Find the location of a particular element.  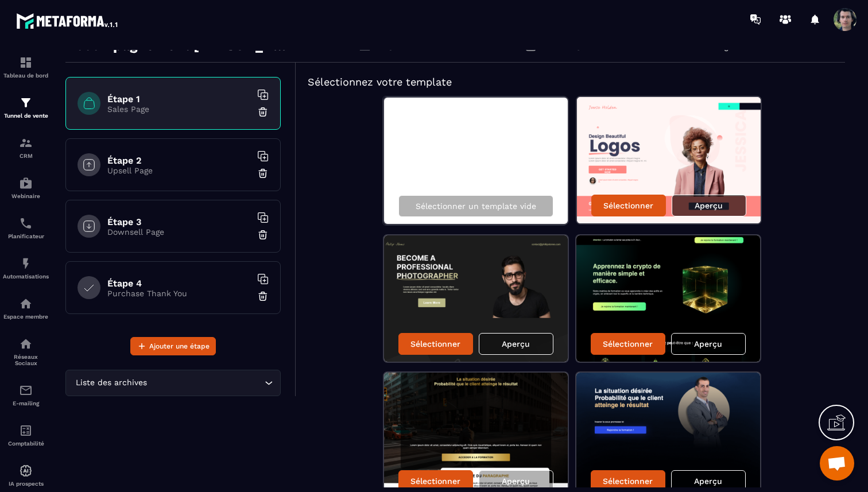

button: Ajouter une étape is located at coordinates (173, 346).